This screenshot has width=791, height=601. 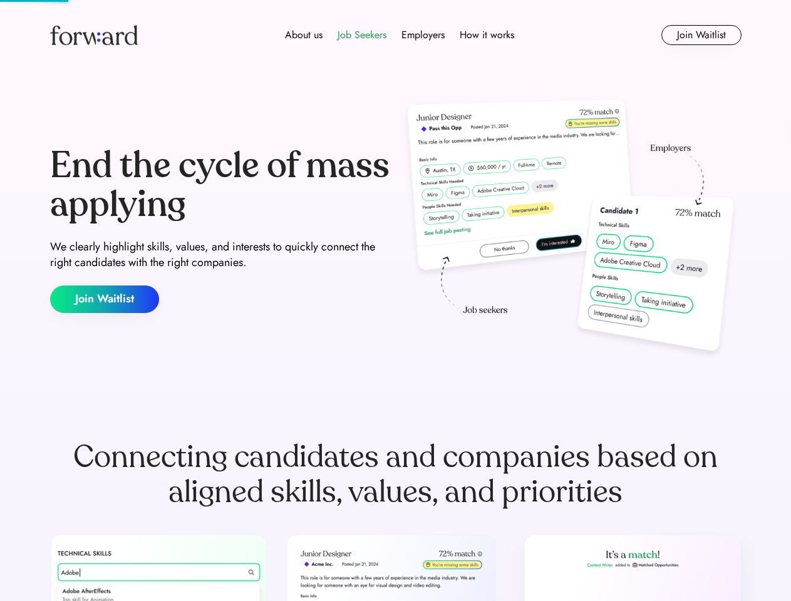 What do you see at coordinates (220, 185) in the screenshot?
I see `div: End the cycle of mass applying` at bounding box center [220, 185].